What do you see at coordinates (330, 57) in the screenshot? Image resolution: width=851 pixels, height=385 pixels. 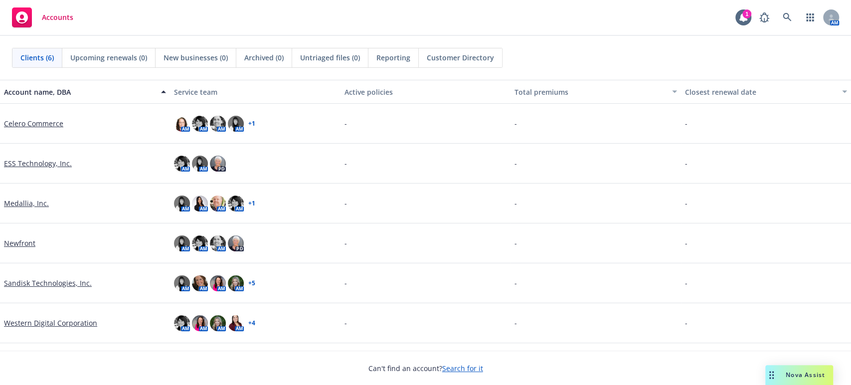 I see `span: Untriaged files (0)` at bounding box center [330, 57].